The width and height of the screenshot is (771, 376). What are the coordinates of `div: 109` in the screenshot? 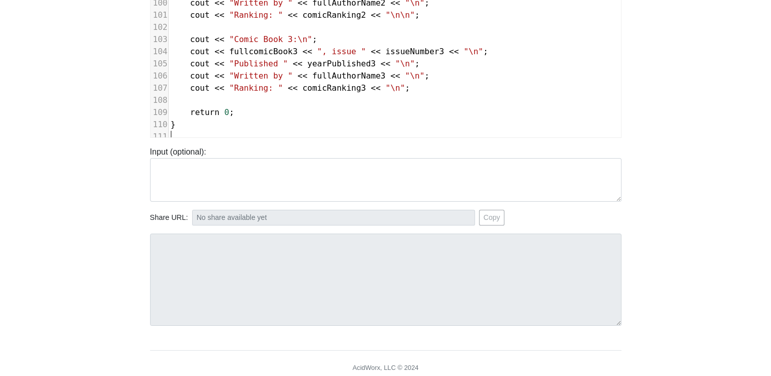 It's located at (159, 113).